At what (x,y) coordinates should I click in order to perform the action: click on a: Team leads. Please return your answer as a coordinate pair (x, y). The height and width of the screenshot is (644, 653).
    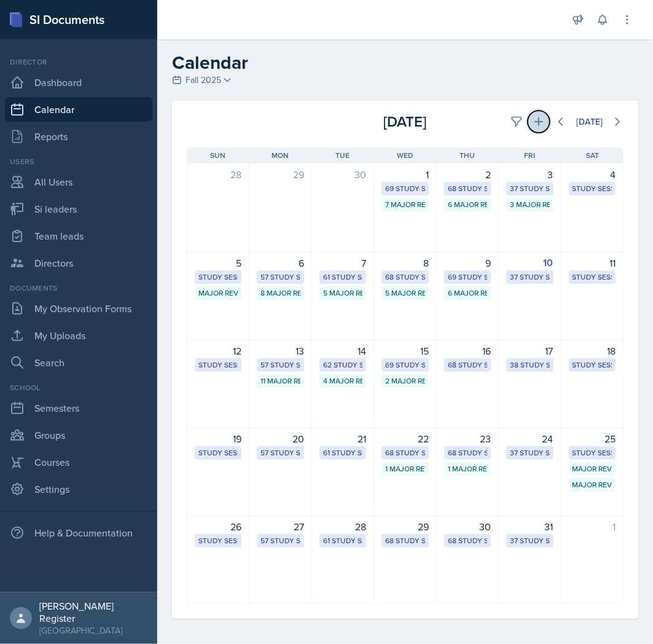
    Looking at the image, I should click on (78, 236).